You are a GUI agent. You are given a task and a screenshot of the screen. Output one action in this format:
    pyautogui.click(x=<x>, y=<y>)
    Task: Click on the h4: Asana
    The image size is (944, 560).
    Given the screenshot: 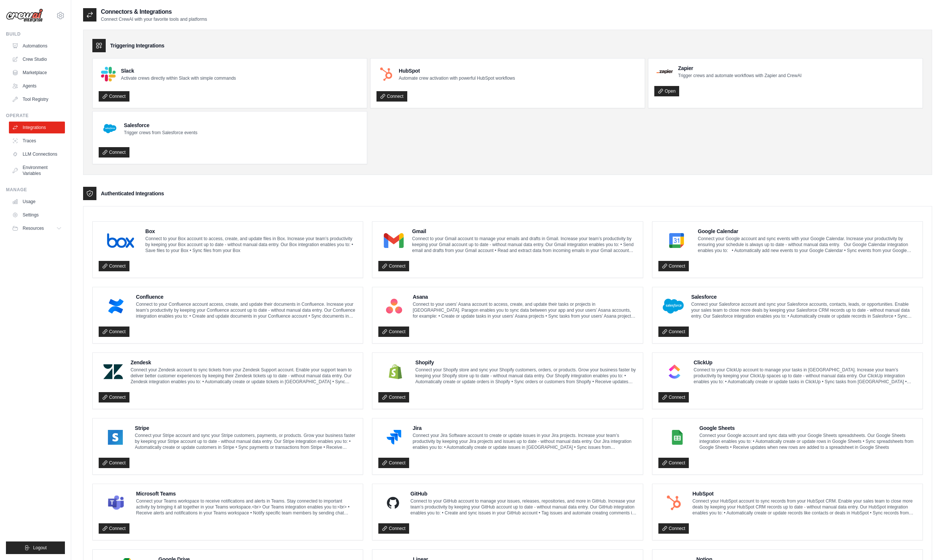 What is the action you would take?
    pyautogui.click(x=525, y=297)
    